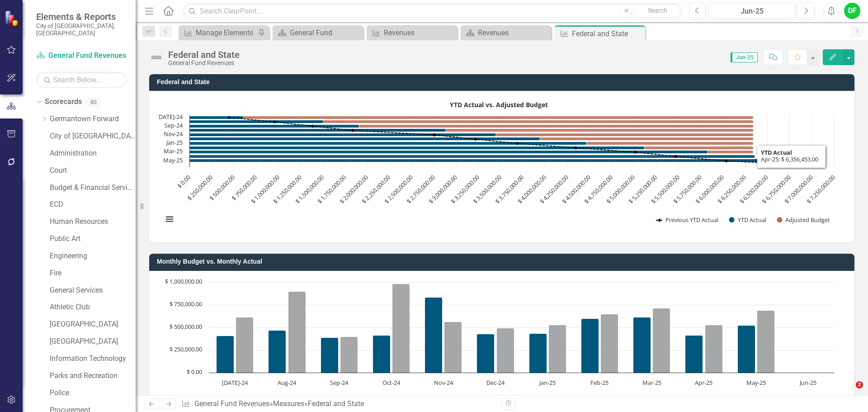 Image resolution: width=868 pixels, height=412 pixels. What do you see at coordinates (476, 140) in the screenshot?
I see `path: Dec-24, 3,217,573. Previous YTD Actual.` at bounding box center [476, 140].